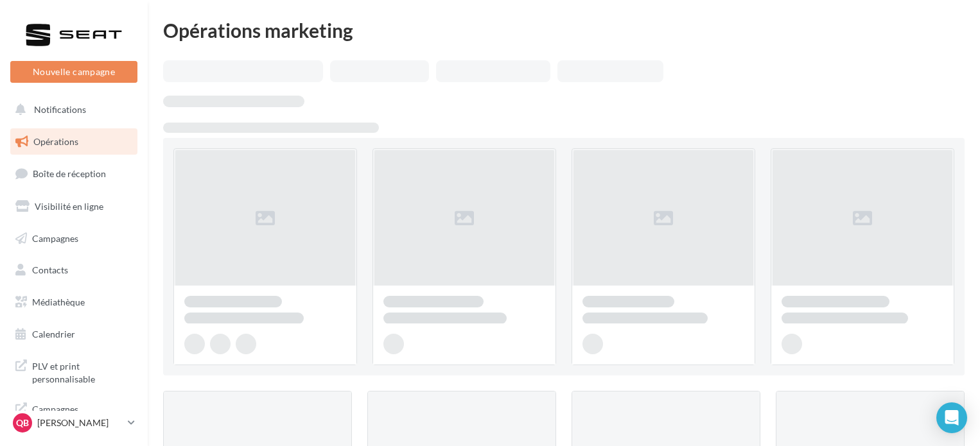 The height and width of the screenshot is (446, 980). Describe the element at coordinates (74, 207) in the screenshot. I see `a: Visibilité en ligne` at that location.